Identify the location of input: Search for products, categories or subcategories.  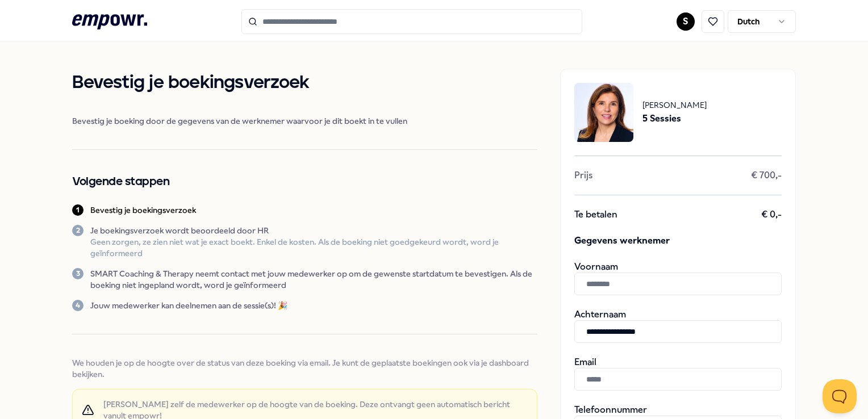
(412, 22).